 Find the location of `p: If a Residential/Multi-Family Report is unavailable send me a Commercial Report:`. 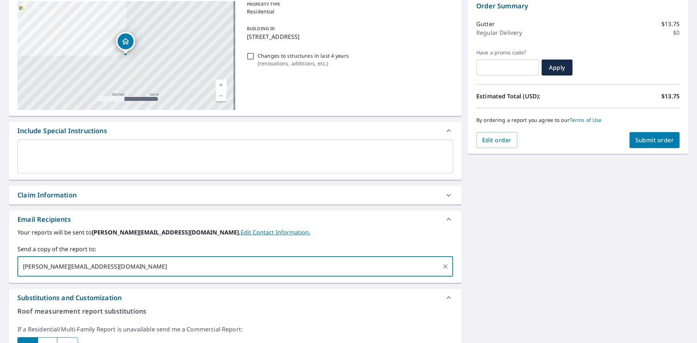

p: If a Residential/Multi-Family Report is unavailable send me a Commercial Report: is located at coordinates (235, 329).